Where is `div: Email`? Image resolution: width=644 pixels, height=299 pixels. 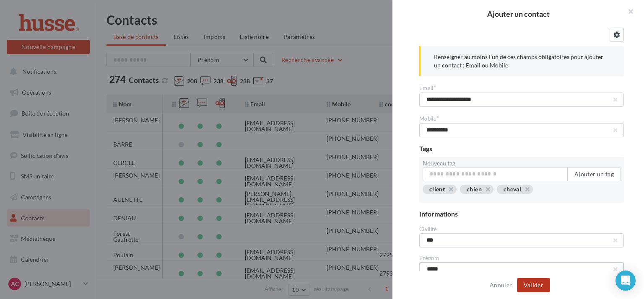
div: Email is located at coordinates (522, 87).